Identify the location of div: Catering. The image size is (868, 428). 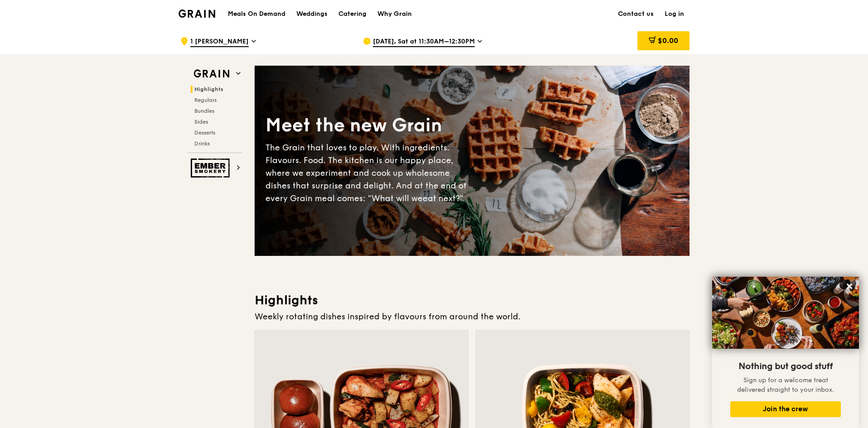
(352, 14).